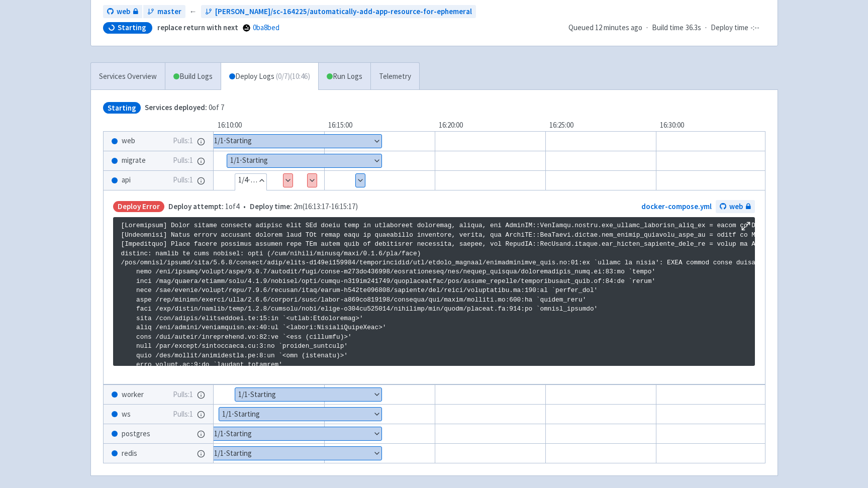  Describe the element at coordinates (394, 77) in the screenshot. I see `a: Telemetry` at that location.